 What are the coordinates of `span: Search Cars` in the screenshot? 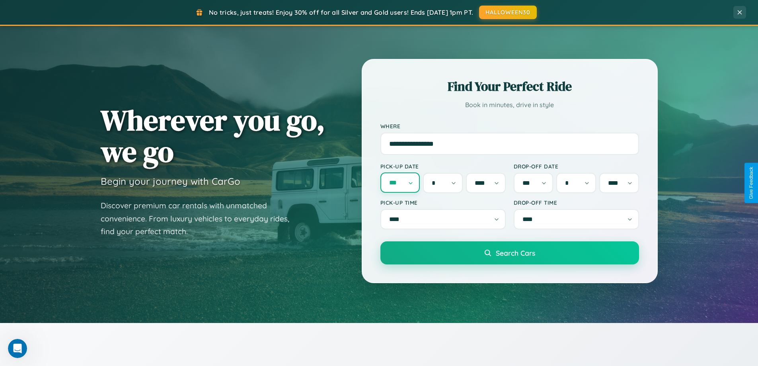 It's located at (515, 253).